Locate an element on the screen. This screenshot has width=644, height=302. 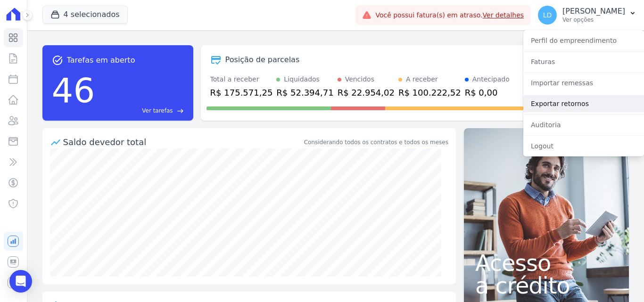
div: Considerando todos os contratos e todos os meses is located at coordinates (377, 142).